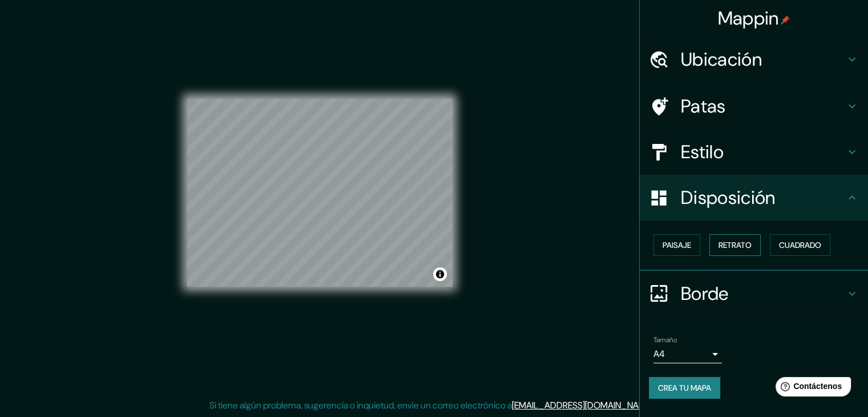  Describe the element at coordinates (705, 294) in the screenshot. I see `font: Borde` at that location.